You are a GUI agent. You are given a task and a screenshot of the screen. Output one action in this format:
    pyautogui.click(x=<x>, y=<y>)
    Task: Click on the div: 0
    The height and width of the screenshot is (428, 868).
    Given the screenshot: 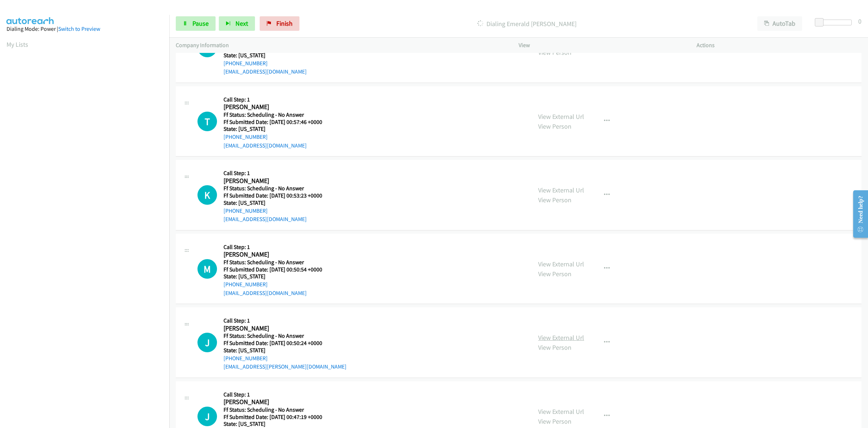 What is the action you would take?
    pyautogui.click(x=860, y=21)
    